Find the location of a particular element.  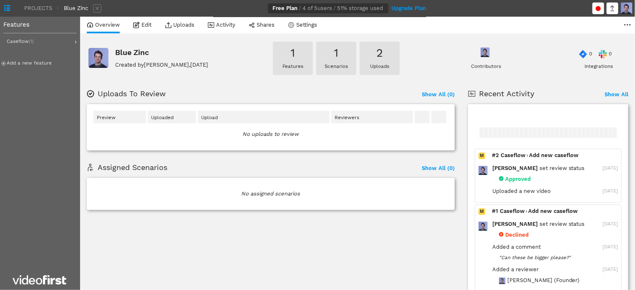

a: Upgrade Plan is located at coordinates (409, 8).